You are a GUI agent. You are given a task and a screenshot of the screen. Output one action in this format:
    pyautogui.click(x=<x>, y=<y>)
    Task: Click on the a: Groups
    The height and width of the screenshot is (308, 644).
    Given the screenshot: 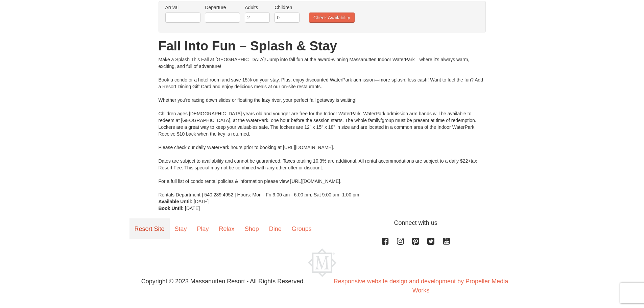 What is the action you would take?
    pyautogui.click(x=302, y=229)
    